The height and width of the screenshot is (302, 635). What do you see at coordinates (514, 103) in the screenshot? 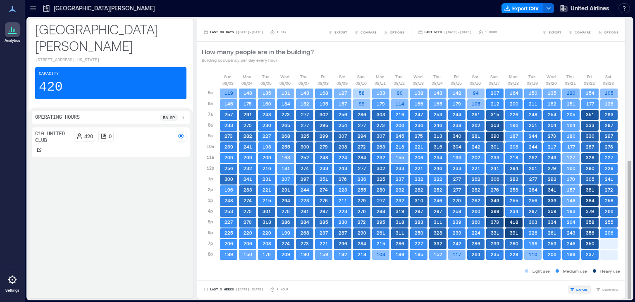
I see `text: 200` at bounding box center [514, 103].